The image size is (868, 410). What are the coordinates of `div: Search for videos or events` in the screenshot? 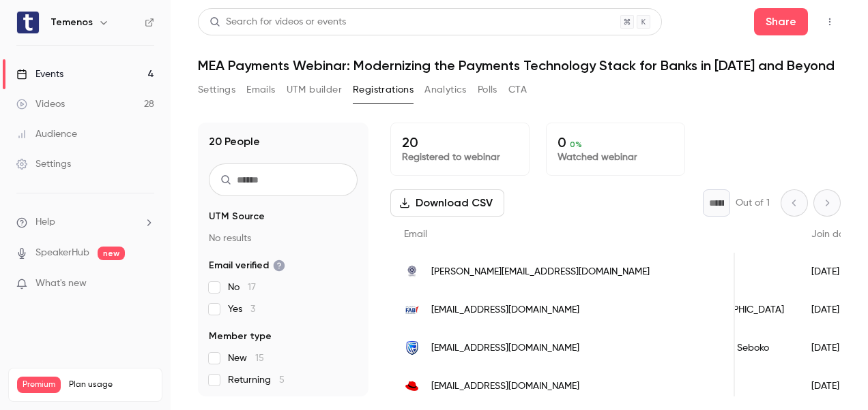 It's located at (278, 22).